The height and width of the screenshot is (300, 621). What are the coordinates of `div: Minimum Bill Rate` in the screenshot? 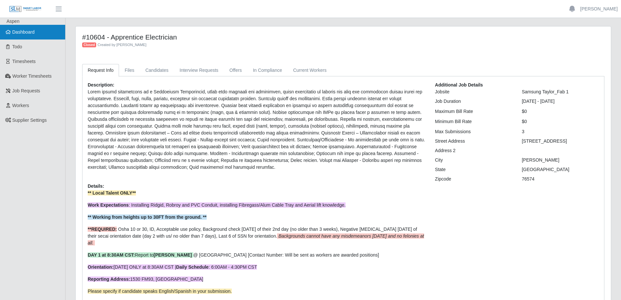 It's located at (474, 121).